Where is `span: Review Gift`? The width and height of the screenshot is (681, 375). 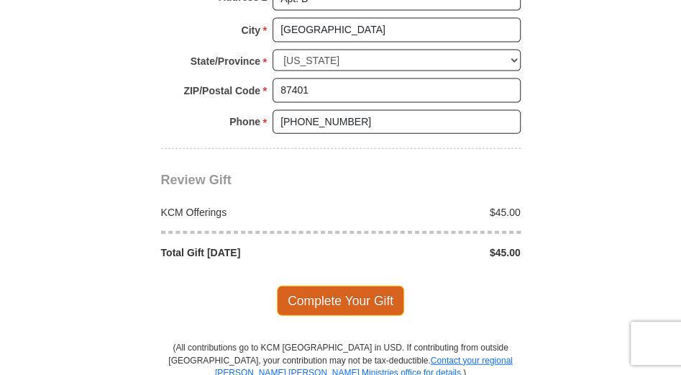 span: Review Gift is located at coordinates (196, 180).